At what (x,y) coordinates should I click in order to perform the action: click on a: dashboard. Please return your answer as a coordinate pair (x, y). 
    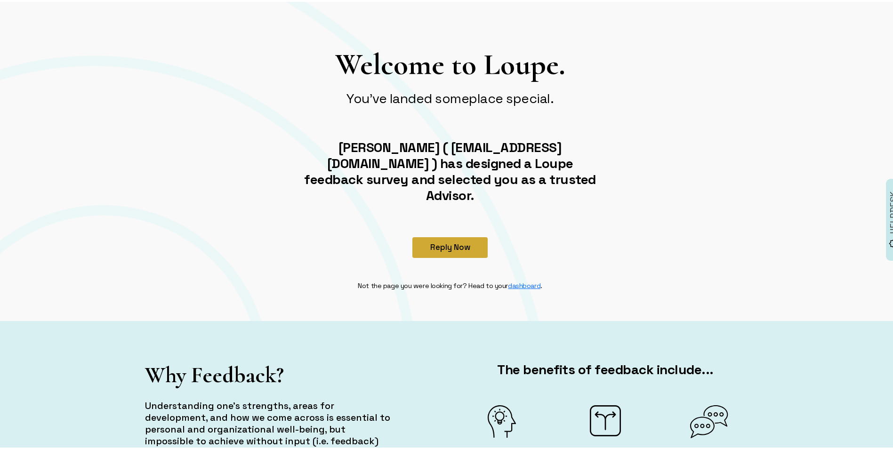
    Looking at the image, I should click on (524, 284).